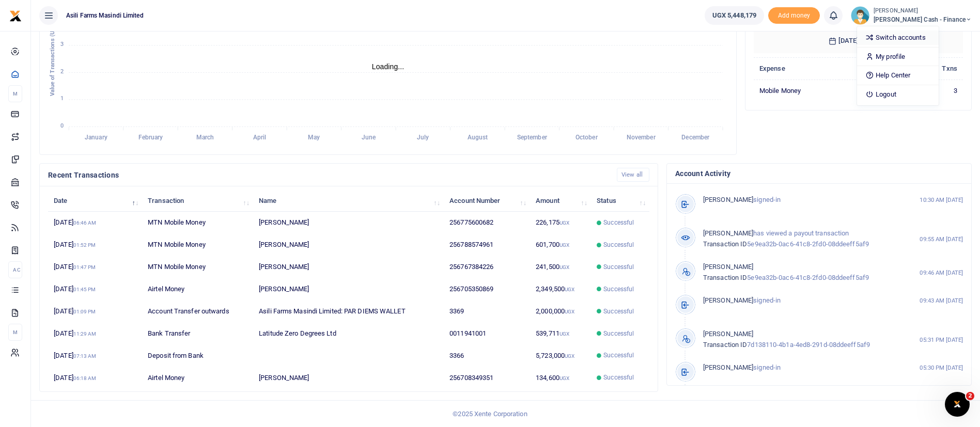  Describe the element at coordinates (15, 269) in the screenshot. I see `li: Ac` at that location.